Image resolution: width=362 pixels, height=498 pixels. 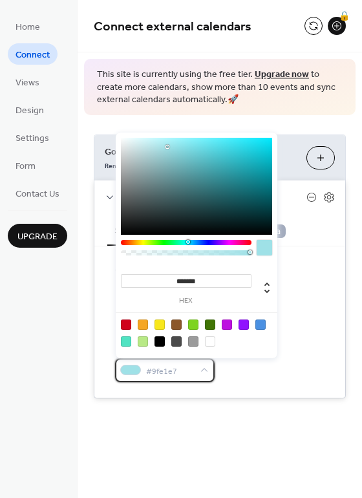 I want to click on span: Views, so click(x=27, y=83).